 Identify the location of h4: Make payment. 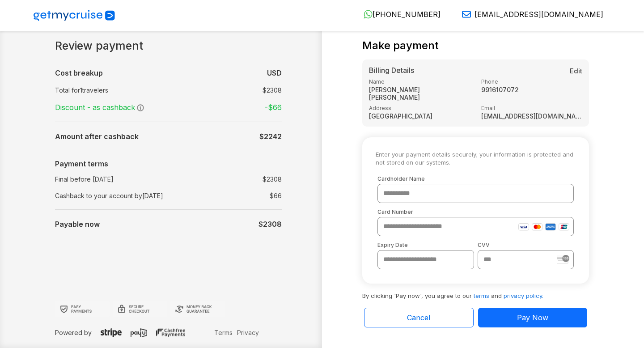
(401, 46).